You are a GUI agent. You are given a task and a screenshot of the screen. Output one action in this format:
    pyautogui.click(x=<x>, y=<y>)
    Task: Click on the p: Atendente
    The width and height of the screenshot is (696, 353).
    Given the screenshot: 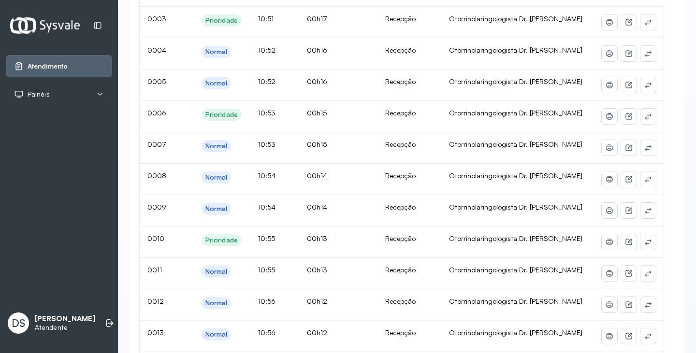 What is the action you would take?
    pyautogui.click(x=65, y=328)
    